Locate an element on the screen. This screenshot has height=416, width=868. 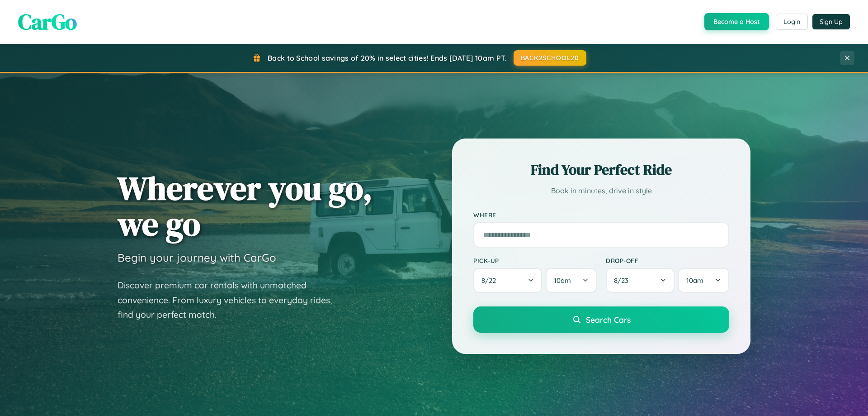
span: 8 / 23 is located at coordinates (624, 280).